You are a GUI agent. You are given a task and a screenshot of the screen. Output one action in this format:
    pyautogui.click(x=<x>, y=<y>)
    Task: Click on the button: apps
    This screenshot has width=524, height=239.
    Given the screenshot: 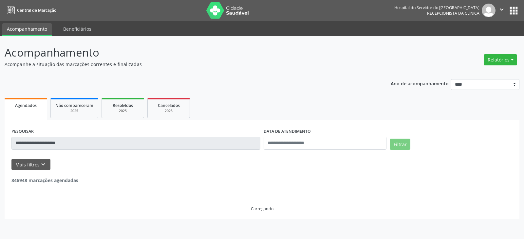 What is the action you would take?
    pyautogui.click(x=513, y=10)
    